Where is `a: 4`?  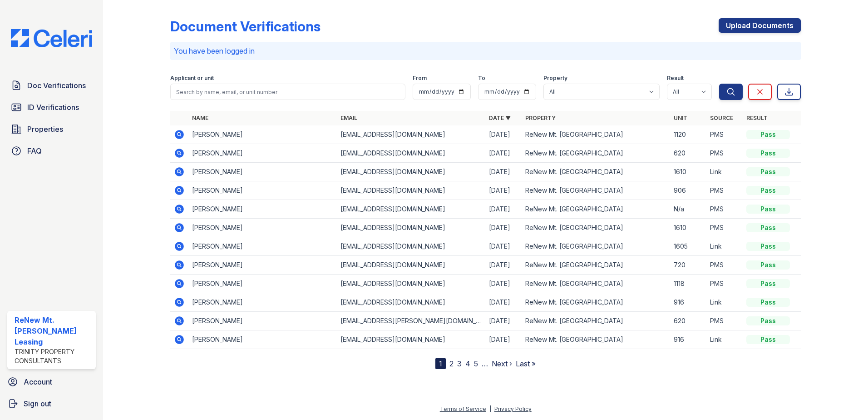 a: 4 is located at coordinates (468, 363).